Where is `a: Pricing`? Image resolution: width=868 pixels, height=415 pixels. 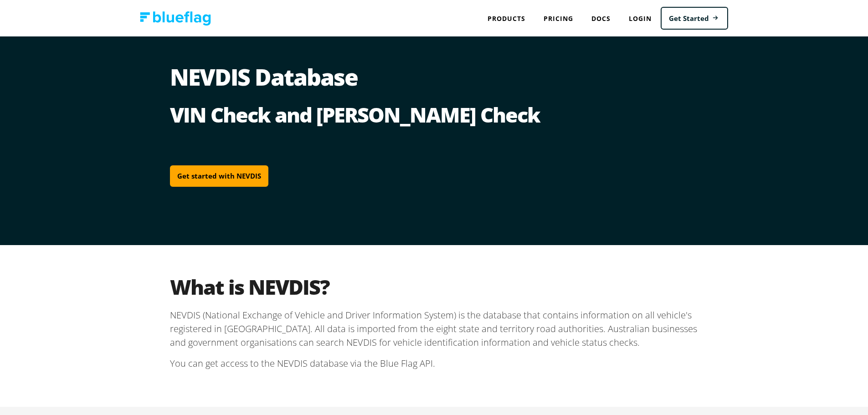 a: Pricing is located at coordinates (558, 18).